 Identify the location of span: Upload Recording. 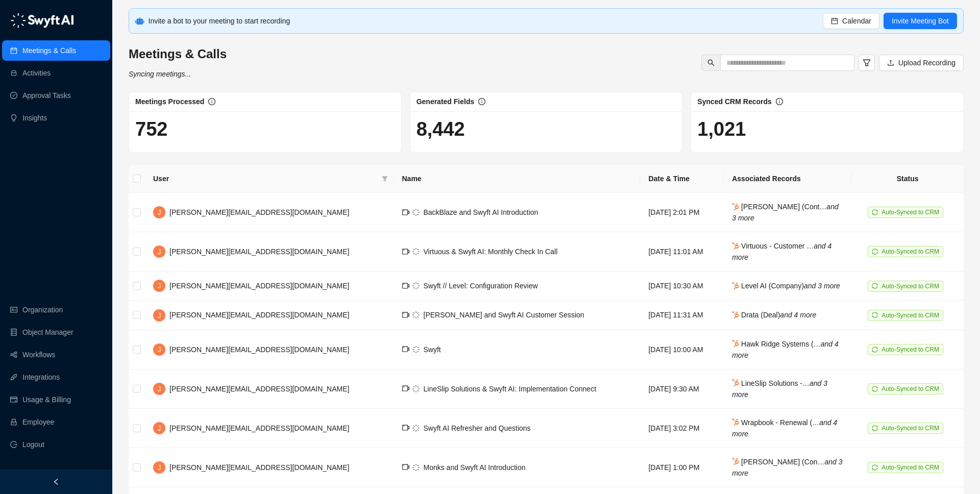
(927, 63).